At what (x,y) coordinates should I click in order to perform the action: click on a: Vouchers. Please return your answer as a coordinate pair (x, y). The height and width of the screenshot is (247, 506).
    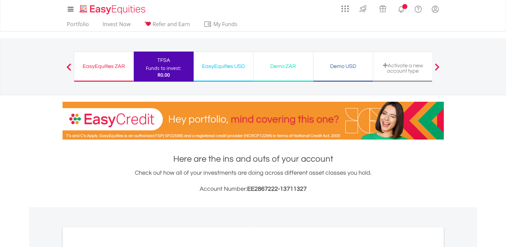
    Looking at the image, I should click on (383, 8).